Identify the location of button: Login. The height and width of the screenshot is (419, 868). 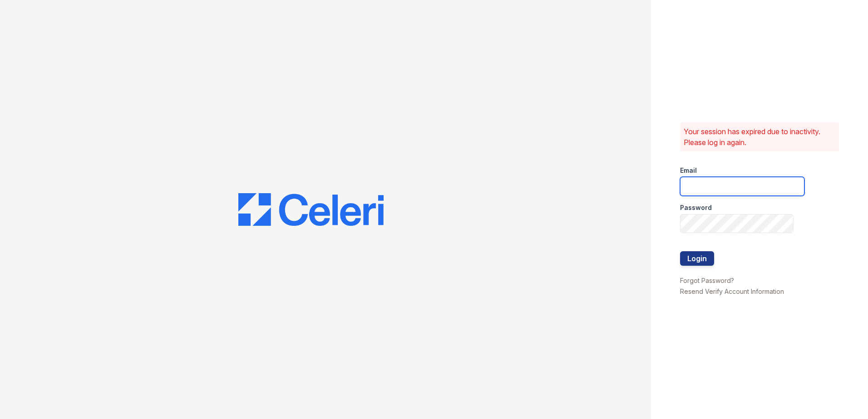
(697, 259).